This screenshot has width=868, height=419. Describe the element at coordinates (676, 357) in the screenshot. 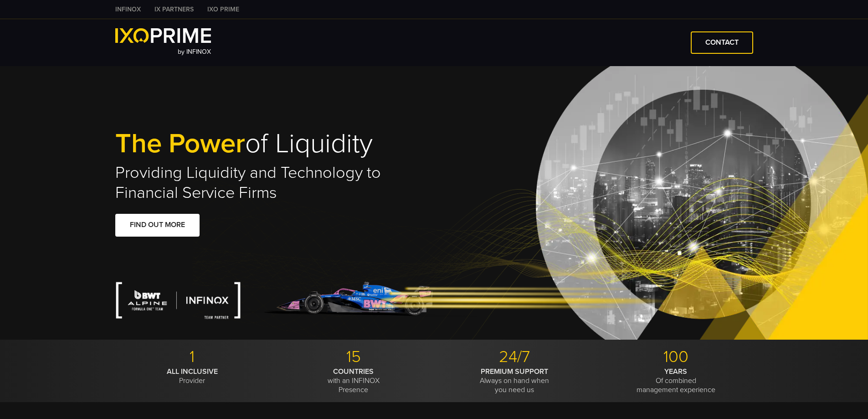

I see `p: 100` at that location.